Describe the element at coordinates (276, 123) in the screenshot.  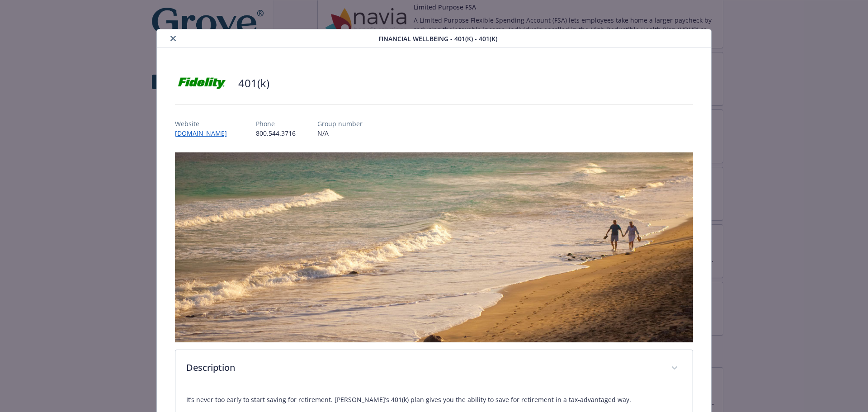
I see `p: Phone` at that location.